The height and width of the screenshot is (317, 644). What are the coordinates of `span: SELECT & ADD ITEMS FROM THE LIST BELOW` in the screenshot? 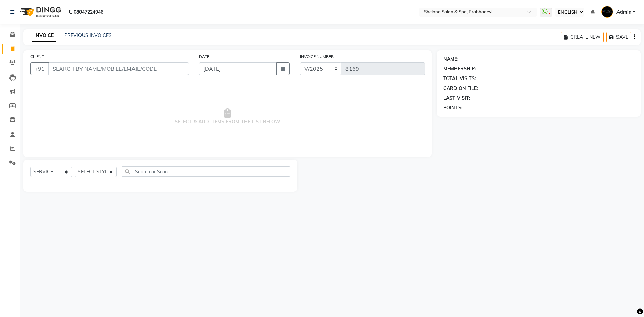 It's located at (227, 117).